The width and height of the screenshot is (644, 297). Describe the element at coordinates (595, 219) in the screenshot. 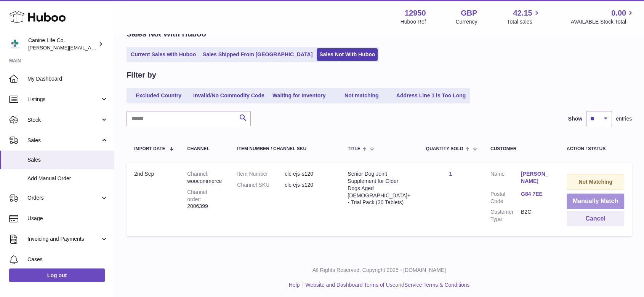

I see `button: Cancel` at that location.